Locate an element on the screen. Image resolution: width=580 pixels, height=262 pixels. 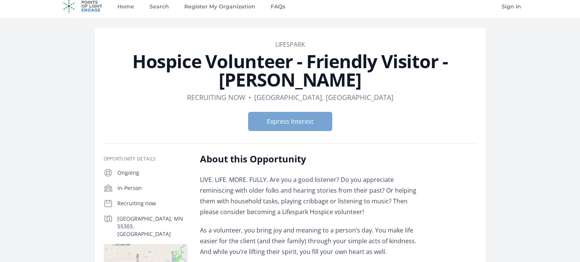
p: Recruiting now is located at coordinates (153, 203).